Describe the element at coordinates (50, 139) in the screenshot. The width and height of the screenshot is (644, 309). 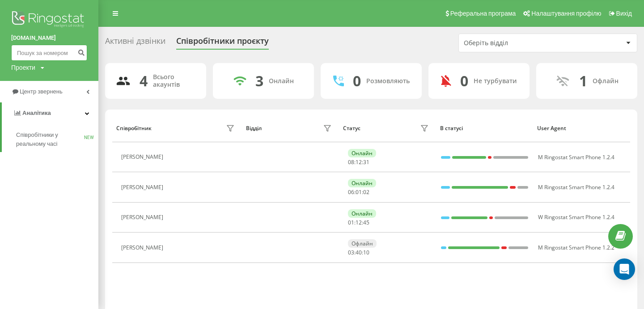
I see `span: Співробітники у реальному часі` at that location.